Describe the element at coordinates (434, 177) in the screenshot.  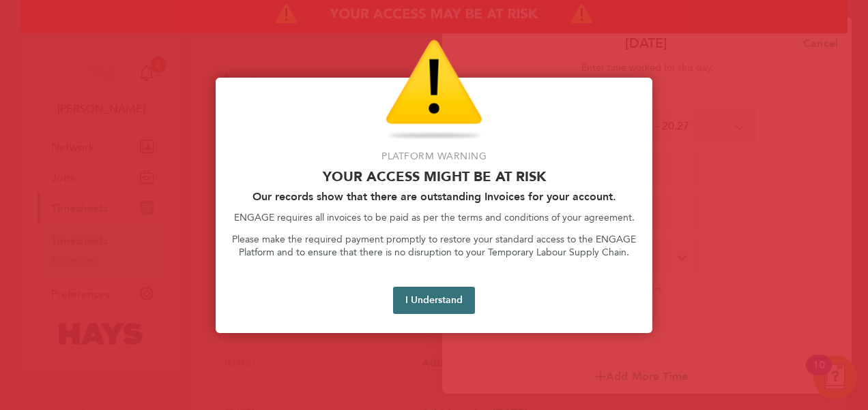
I see `p: Your access might be at risk` at that location.